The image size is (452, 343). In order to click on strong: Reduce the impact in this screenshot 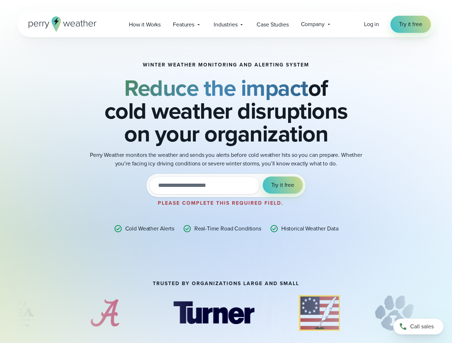, I will do `click(216, 88)`.